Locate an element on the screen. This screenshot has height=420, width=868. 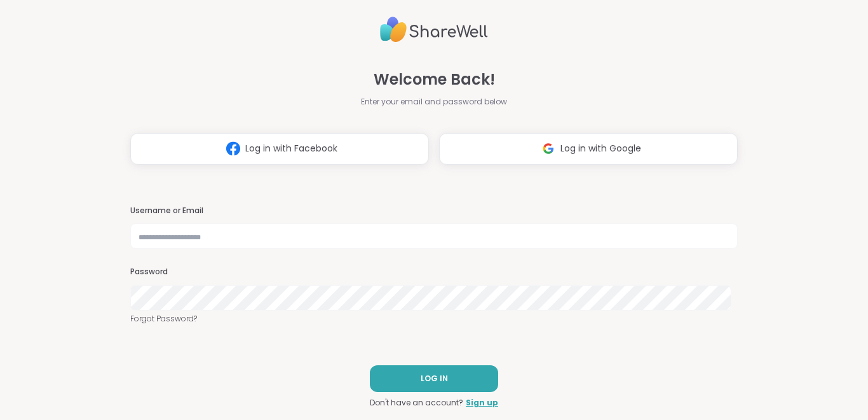
span: Don't have an account? is located at coordinates (416, 403).